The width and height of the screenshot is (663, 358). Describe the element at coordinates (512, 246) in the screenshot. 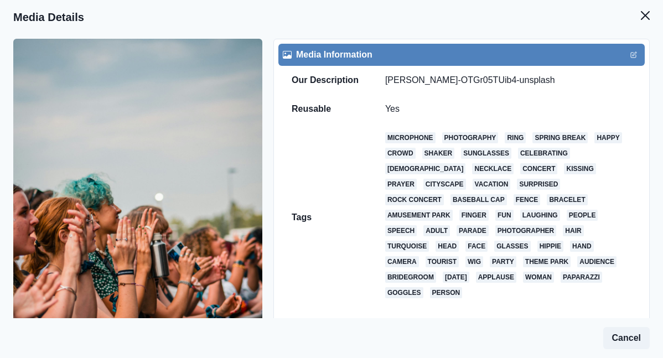

I see `a: glasses` at that location.